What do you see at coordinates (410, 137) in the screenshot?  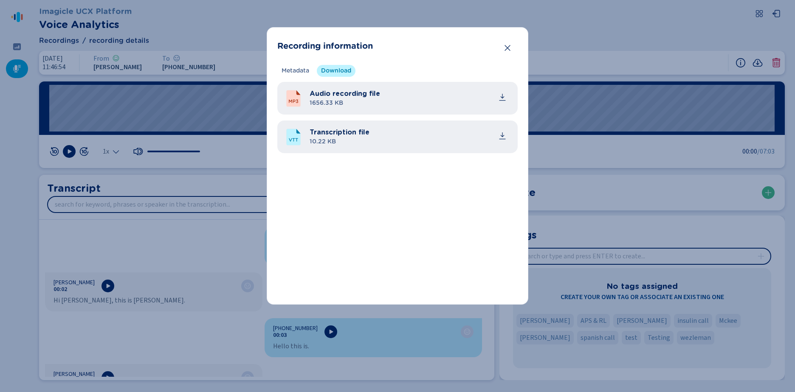 I see `div: transcription_20251013_114654_JuanMontenegro-+16193023886.vtt.txt` at bounding box center [410, 137].